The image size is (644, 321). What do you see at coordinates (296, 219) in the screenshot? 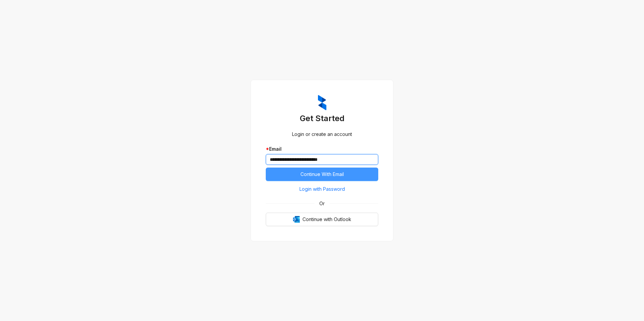
I see `img: Outlook` at bounding box center [296, 219].